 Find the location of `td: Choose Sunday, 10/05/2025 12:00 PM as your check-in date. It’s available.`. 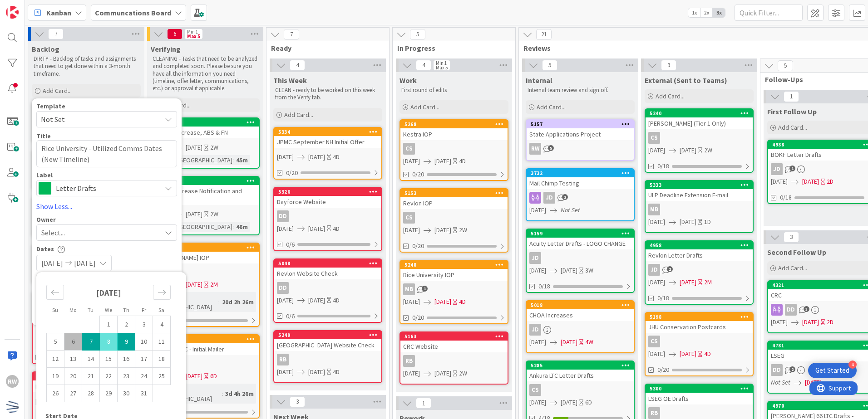

td: Choose Sunday, 10/05/2025 12:00 PM as your check-in date. It’s available. is located at coordinates (56, 342).